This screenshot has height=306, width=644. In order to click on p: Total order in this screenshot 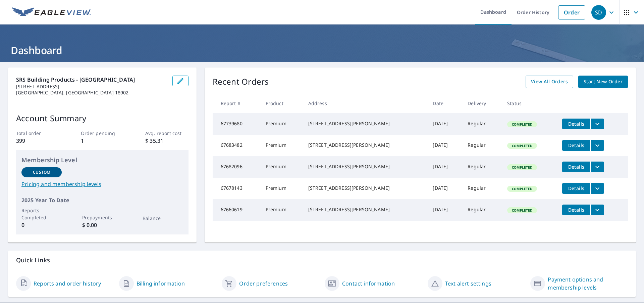, I will do `click(38, 133)`.